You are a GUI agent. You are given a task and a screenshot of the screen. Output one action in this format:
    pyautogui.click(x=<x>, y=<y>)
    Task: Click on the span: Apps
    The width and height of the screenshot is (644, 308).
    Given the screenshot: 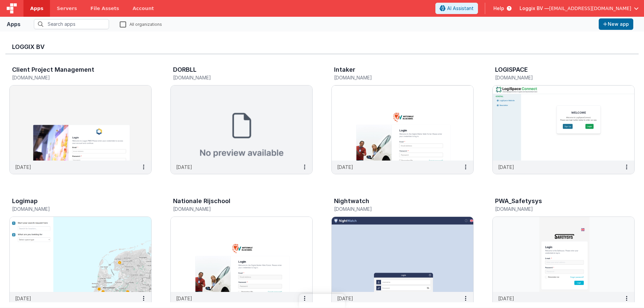 What is the action you would take?
    pyautogui.click(x=37, y=8)
    